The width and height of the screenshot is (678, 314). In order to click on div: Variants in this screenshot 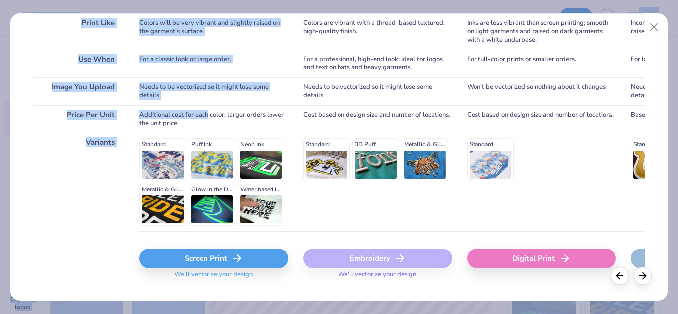, I will do `click(78, 182)`.